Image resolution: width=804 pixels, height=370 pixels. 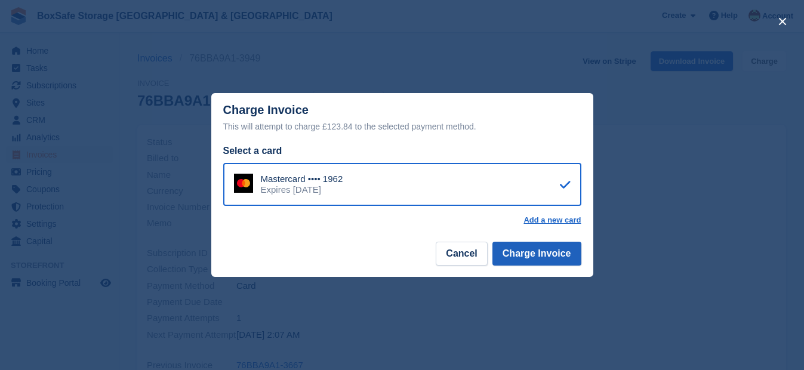 I want to click on div: Mastercard •••• 1962, so click(x=302, y=179).